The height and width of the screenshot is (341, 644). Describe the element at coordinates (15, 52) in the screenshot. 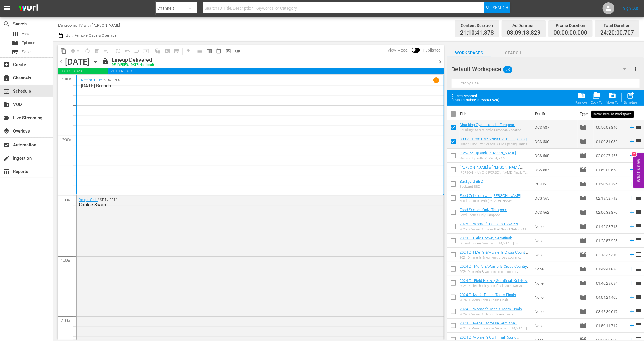

I see `span: subtitles` at that location.